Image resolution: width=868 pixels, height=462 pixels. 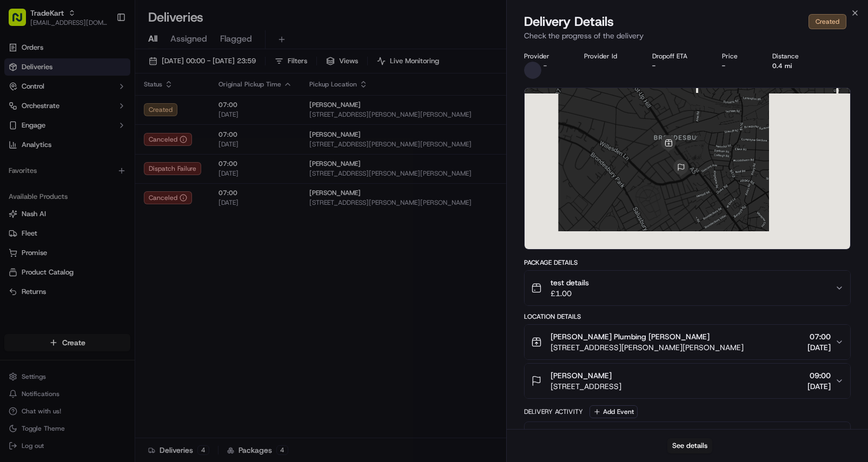 What do you see at coordinates (138, 162) in the screenshot?
I see `span: API Documentation` at bounding box center [138, 162].